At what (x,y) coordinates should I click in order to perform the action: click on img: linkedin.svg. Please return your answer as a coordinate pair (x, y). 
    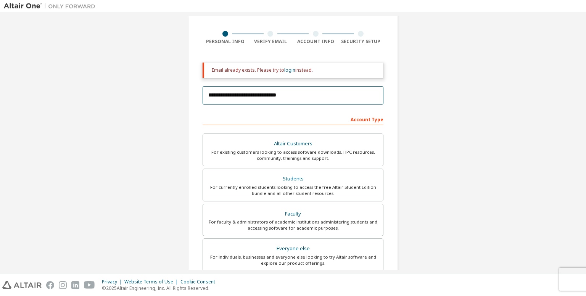
    Looking at the image, I should click on (75, 285).